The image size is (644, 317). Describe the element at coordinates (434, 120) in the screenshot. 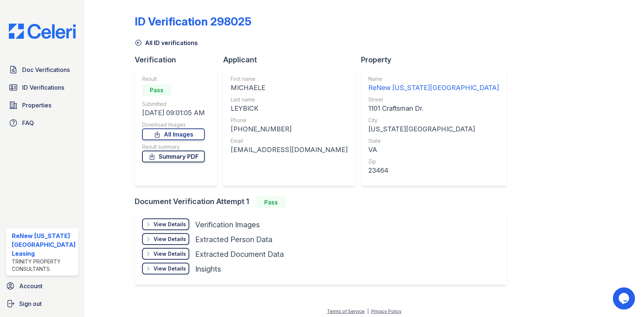

I see `div: City` at that location.